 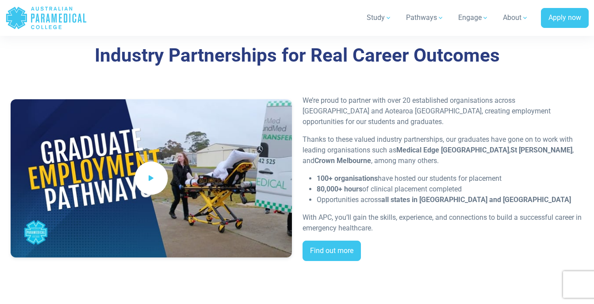 I want to click on strong: 100+ organisations, so click(x=347, y=178).